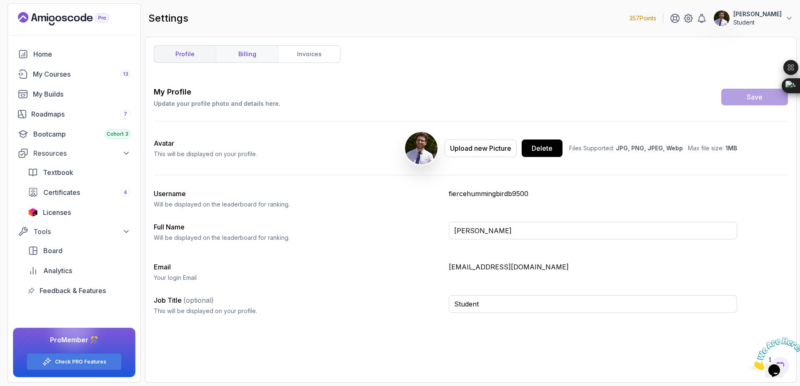 The image size is (800, 386). Describe the element at coordinates (125, 114) in the screenshot. I see `span: 7` at that location.